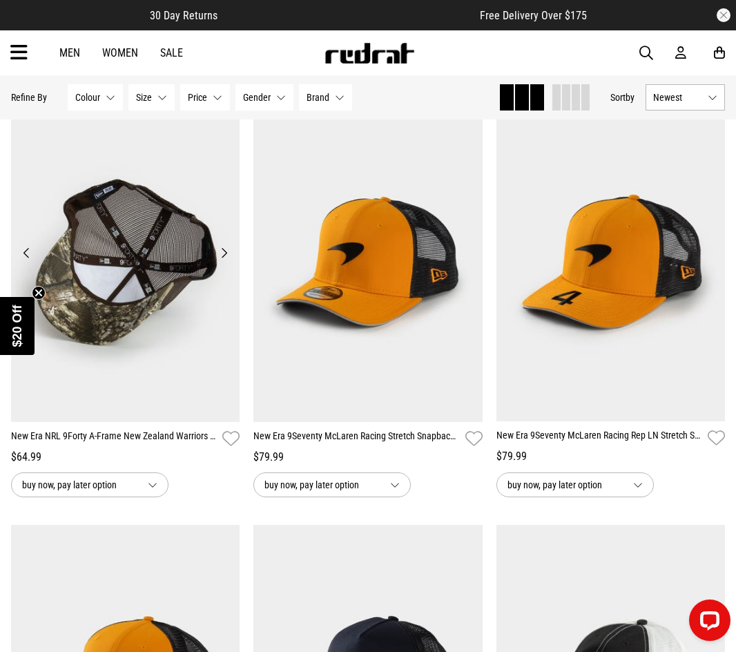 The width and height of the screenshot is (736, 652). What do you see at coordinates (184, 15) in the screenshot?
I see `span: 30 Day Returns` at bounding box center [184, 15].